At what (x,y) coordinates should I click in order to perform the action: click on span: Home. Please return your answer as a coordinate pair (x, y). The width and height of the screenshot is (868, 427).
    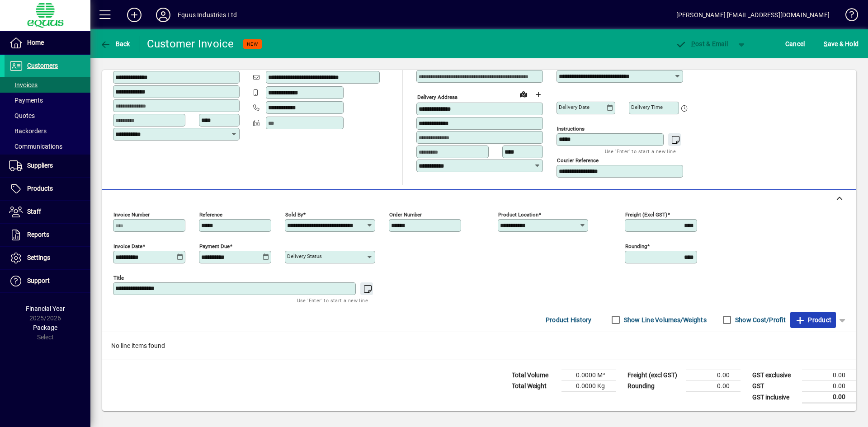
    Looking at the image, I should click on (35, 42).